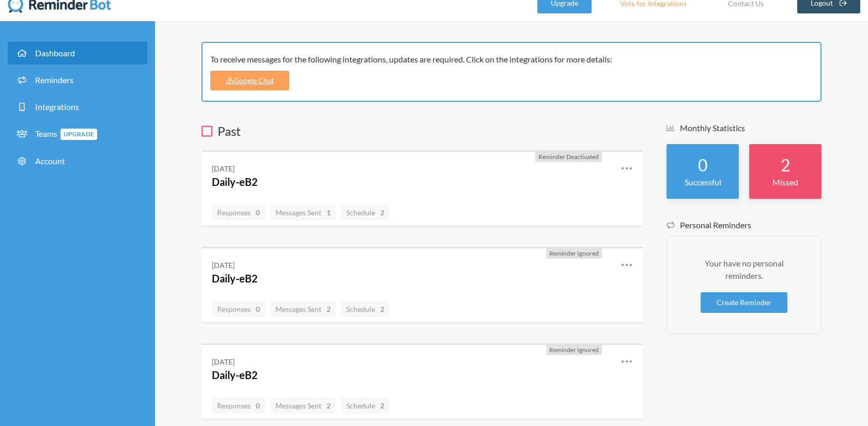 This screenshot has width=868, height=426. I want to click on a: Create Reminder, so click(744, 302).